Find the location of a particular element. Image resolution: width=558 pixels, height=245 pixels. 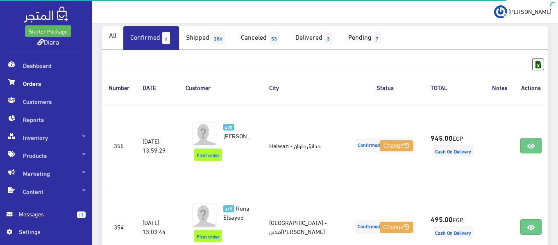

a: Canceled53 is located at coordinates (261, 38).